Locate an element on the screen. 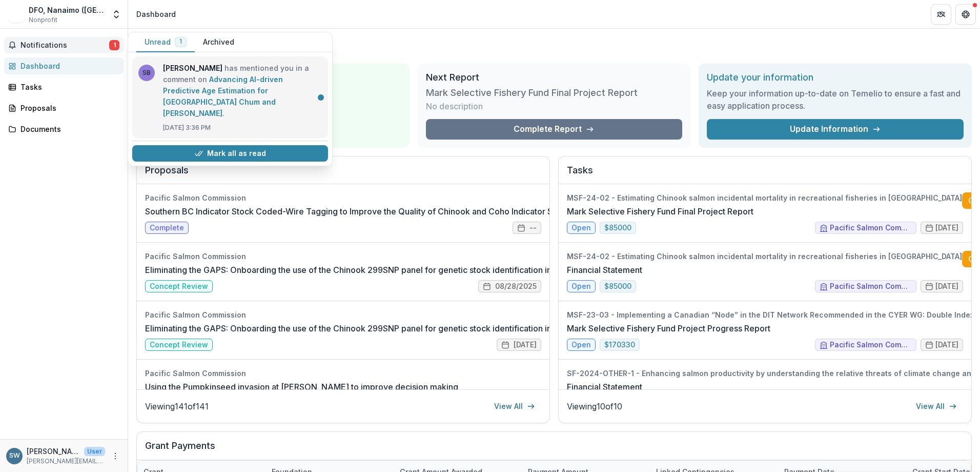 Image resolution: width=980 pixels, height=472 pixels. a: Complete Report is located at coordinates (554, 129).